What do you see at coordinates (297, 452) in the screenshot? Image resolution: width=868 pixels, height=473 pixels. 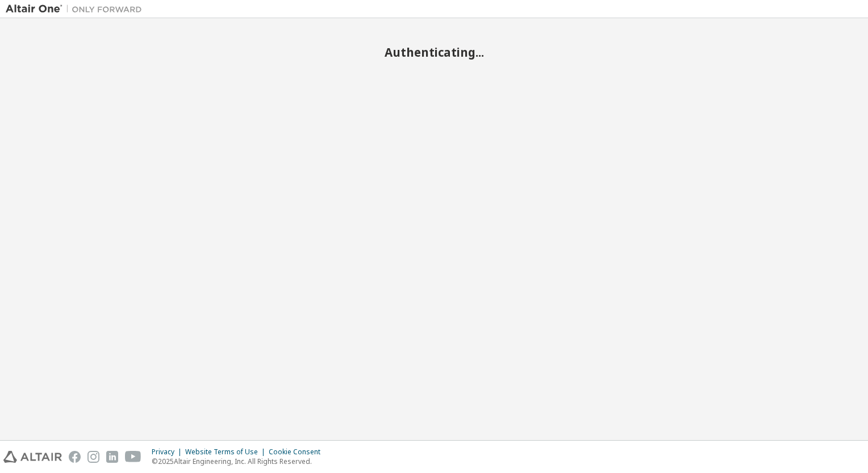 I see `div: Cookie Consent` at bounding box center [297, 452].